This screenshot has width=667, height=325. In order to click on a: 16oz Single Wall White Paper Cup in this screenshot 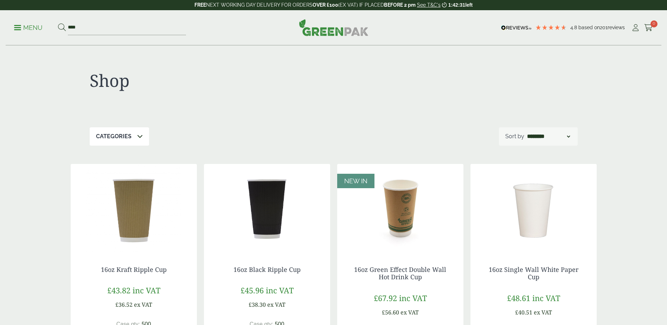, I will do `click(534, 273)`.